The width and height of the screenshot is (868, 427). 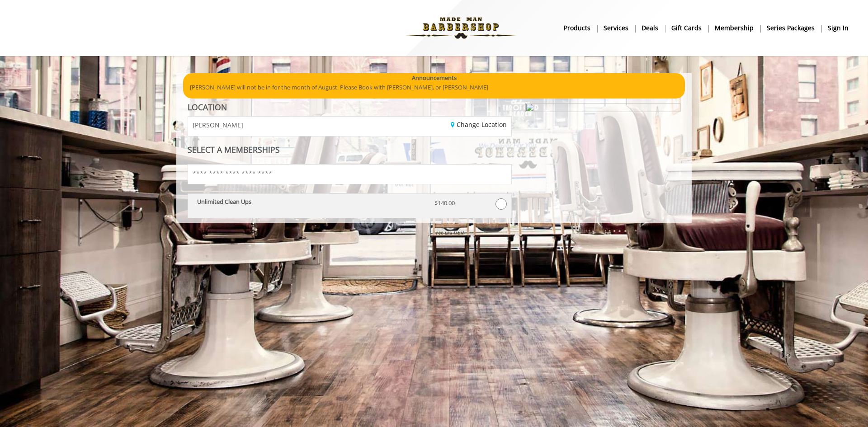 What do you see at coordinates (790, 28) in the screenshot?
I see `a: Series packagesSeries packages` at bounding box center [790, 28].